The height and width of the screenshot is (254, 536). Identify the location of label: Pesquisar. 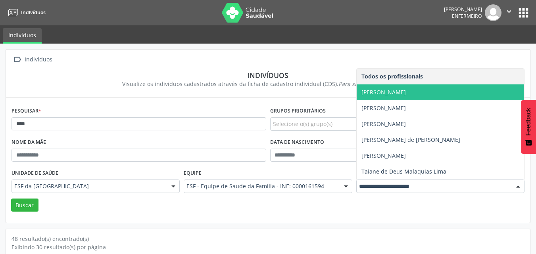
(26, 111).